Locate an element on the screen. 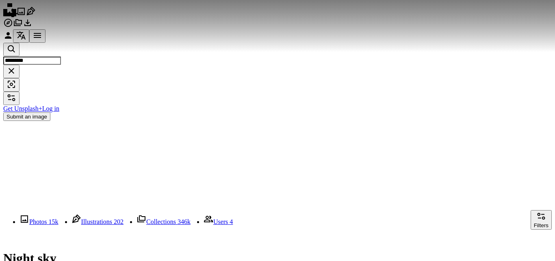  a: Collections 346k is located at coordinates (163, 221).